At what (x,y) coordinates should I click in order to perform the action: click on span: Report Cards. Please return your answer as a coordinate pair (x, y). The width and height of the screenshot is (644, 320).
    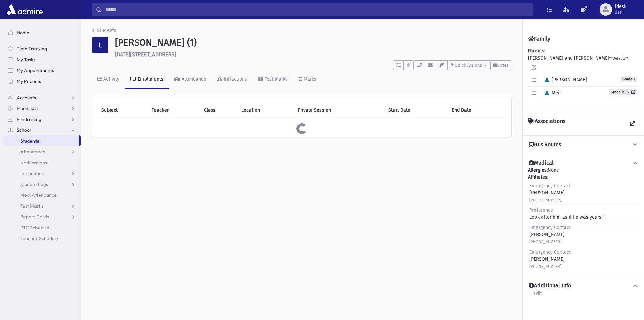
    Looking at the image, I should click on (35, 217).